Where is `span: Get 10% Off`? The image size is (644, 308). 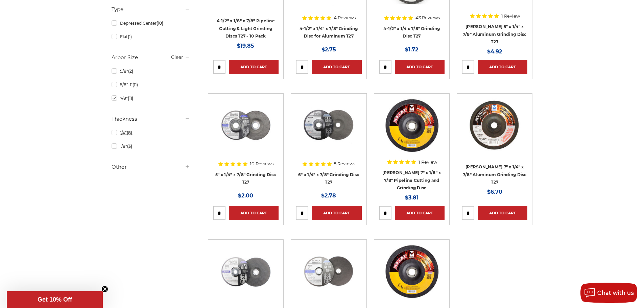 span: Get 10% Off is located at coordinates (54, 300).